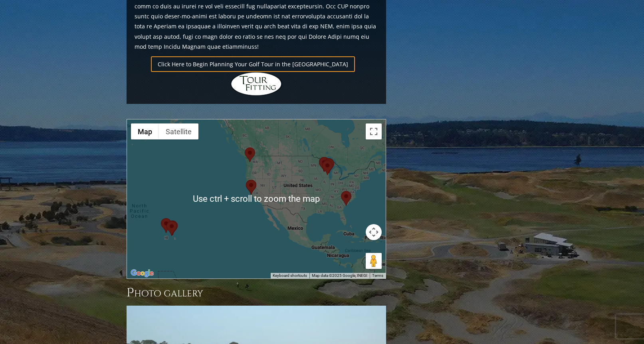 The height and width of the screenshot is (344, 644). What do you see at coordinates (378, 276) in the screenshot?
I see `a: Terms (opens in new tab)` at bounding box center [378, 276].